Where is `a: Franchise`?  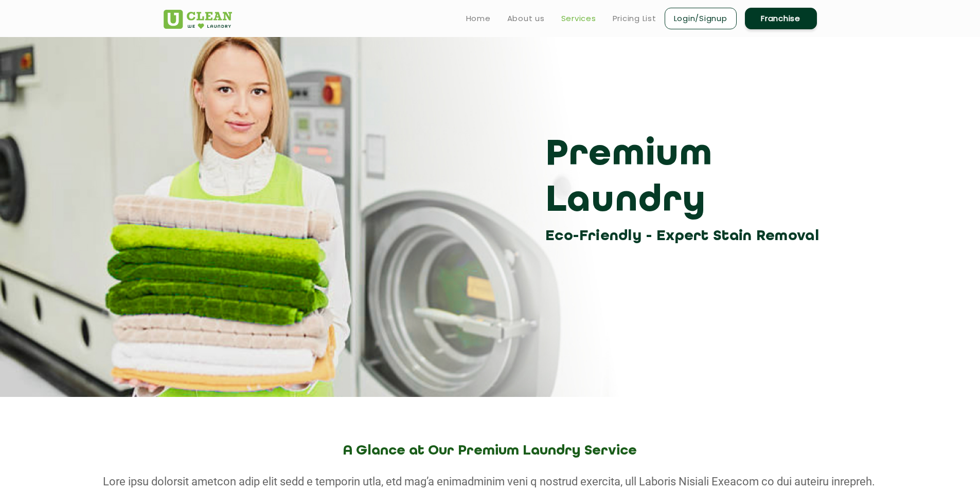 a: Franchise is located at coordinates (781, 18).